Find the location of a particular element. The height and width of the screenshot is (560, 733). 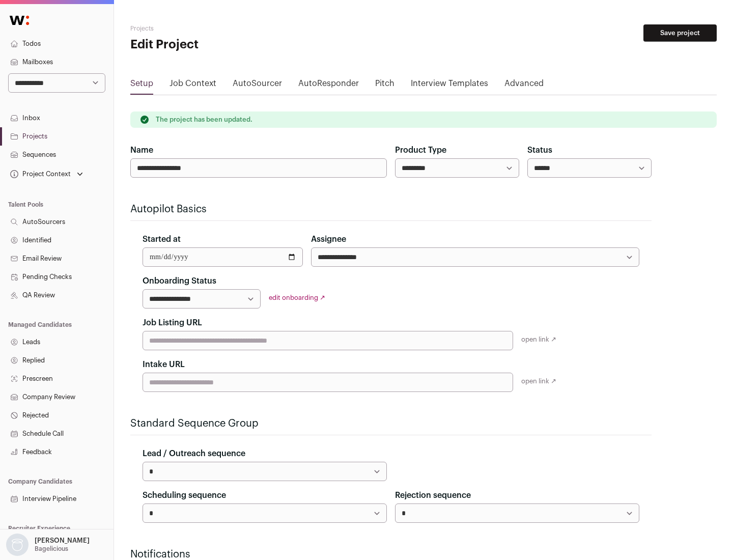

label: Scheduling sequence is located at coordinates (184, 495).